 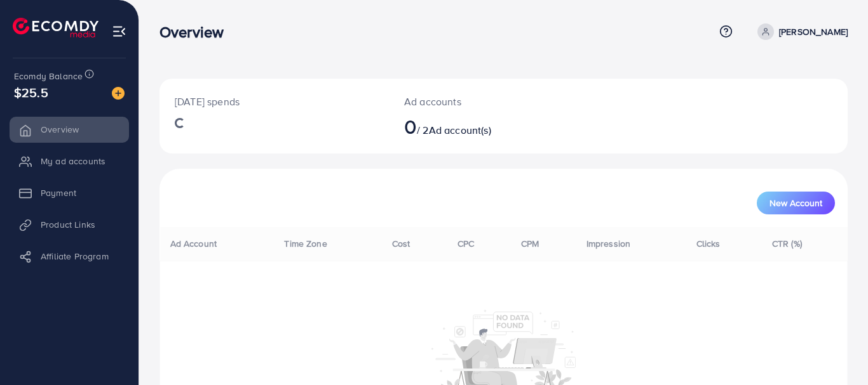 I want to click on p: Ad accounts, so click(x=475, y=101).